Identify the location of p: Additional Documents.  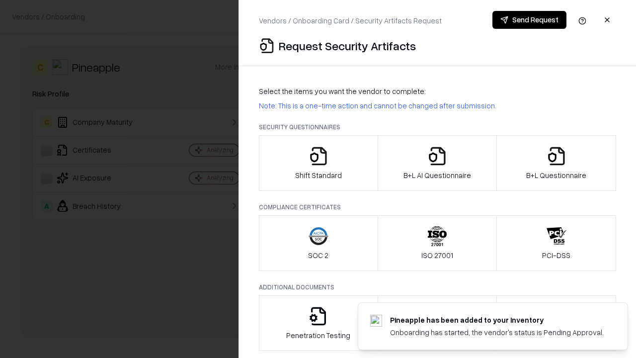
(437, 287).